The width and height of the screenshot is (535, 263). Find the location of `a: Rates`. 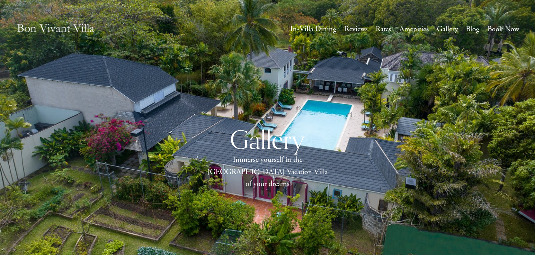

a: Rates is located at coordinates (384, 29).